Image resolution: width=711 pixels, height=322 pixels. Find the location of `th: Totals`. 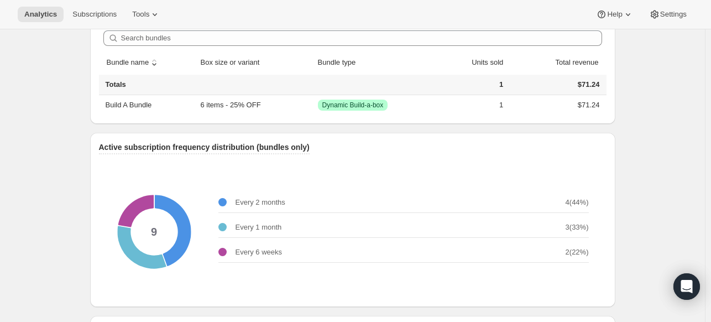

th: Totals is located at coordinates (148, 85).